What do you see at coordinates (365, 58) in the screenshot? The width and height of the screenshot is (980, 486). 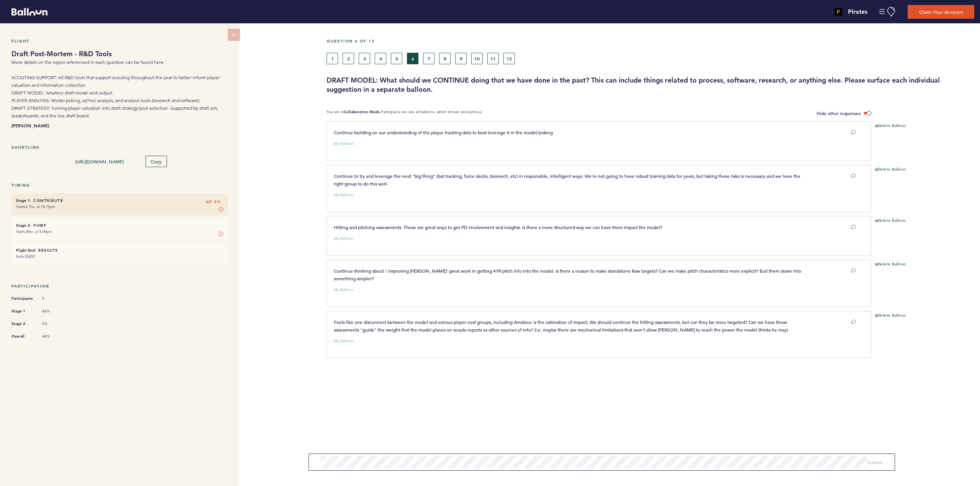 I see `button: 3` at bounding box center [365, 58].